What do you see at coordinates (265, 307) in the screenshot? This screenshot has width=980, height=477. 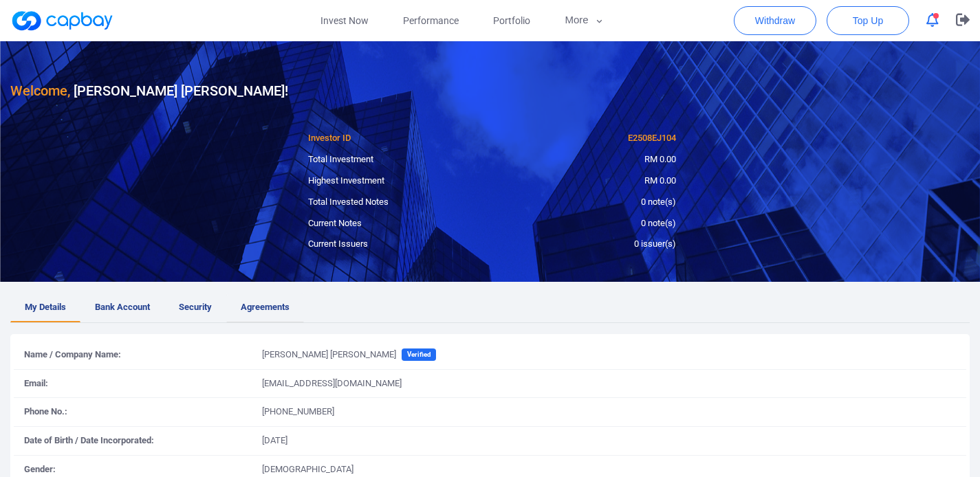 I see `span: Agreements` at bounding box center [265, 307].